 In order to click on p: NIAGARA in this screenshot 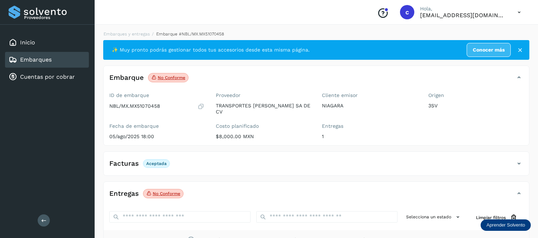, I will do `click(370, 106)`.